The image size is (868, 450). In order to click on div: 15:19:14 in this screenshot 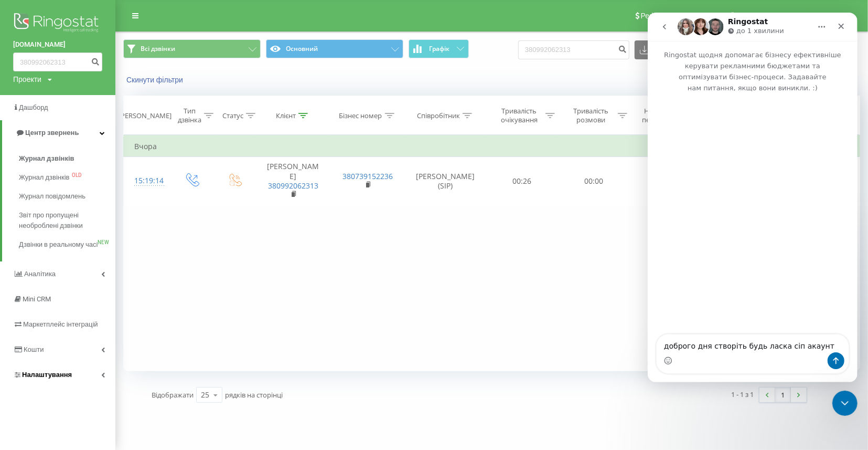, I will do `click(147, 181)`.